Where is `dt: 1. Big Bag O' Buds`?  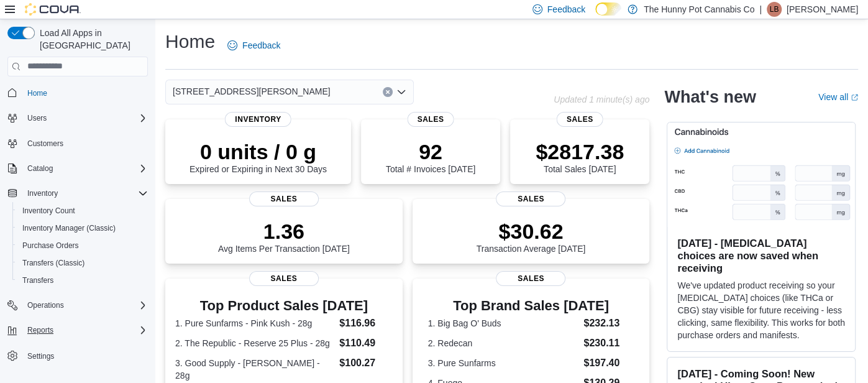
dt: 1. Big Bag O' Buds is located at coordinates (503, 323).